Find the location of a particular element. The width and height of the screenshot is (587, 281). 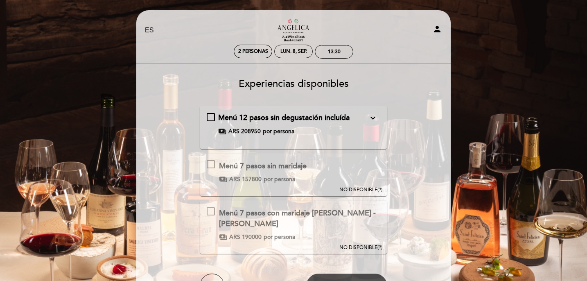

div: Menú 7 pasos sin maridaje is located at coordinates (263, 166).